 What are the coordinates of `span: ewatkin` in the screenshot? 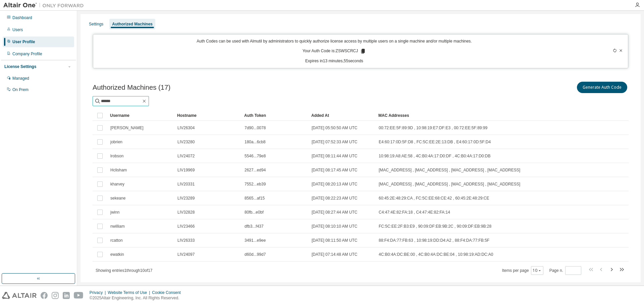 It's located at (117, 254).